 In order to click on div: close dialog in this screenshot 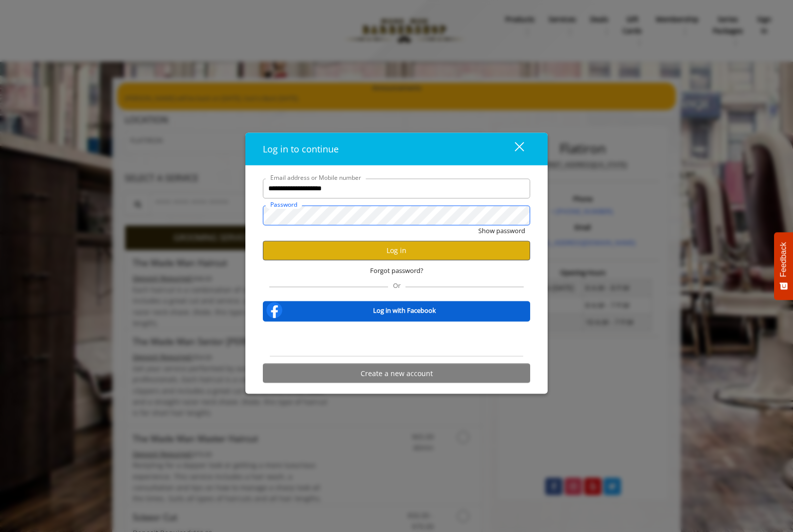, I will do `click(513, 149)`.